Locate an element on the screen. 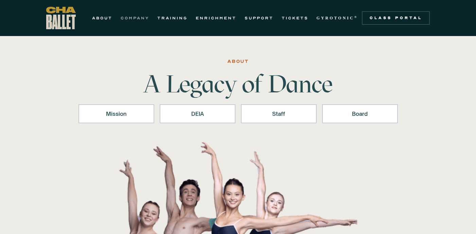  a: TRAINING is located at coordinates (172, 18).